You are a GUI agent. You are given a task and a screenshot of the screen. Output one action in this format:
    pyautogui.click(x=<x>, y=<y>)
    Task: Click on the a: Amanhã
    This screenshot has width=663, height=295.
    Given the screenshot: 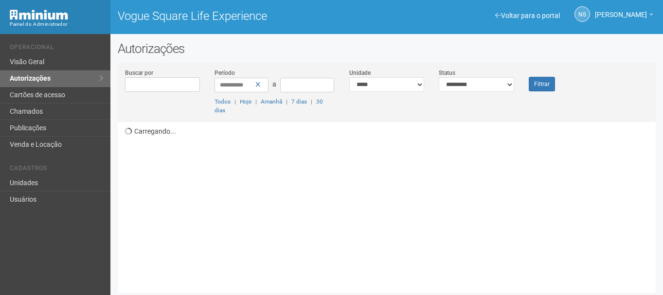 What is the action you would take?
    pyautogui.click(x=271, y=102)
    